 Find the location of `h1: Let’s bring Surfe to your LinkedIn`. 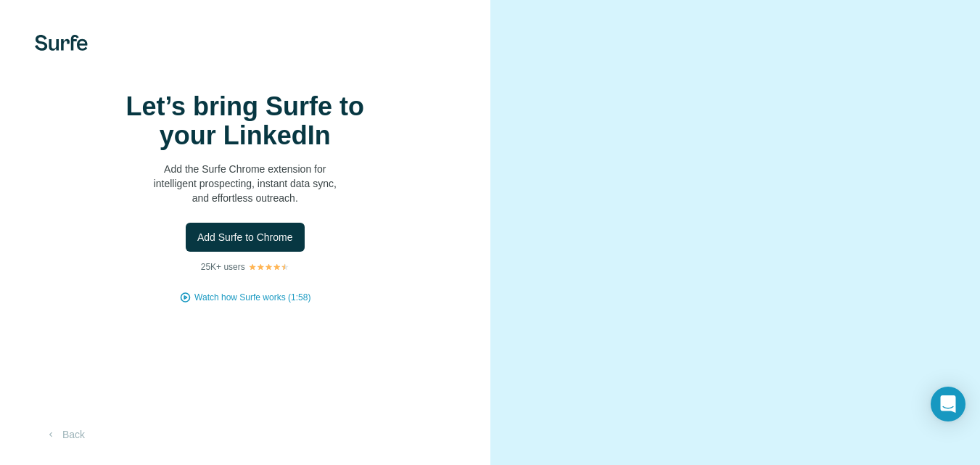

h1: Let’s bring Surfe to your LinkedIn is located at coordinates (245, 121).